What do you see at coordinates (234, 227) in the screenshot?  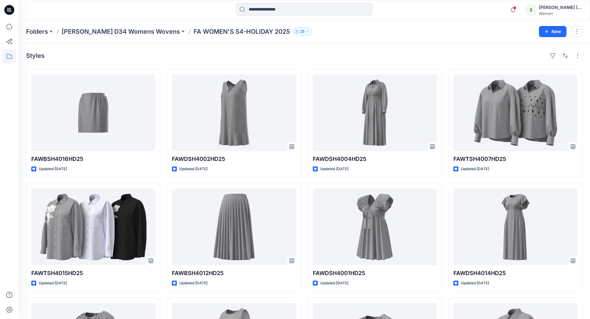 I see `a: FAWBSH4012HD25` at bounding box center [234, 227].